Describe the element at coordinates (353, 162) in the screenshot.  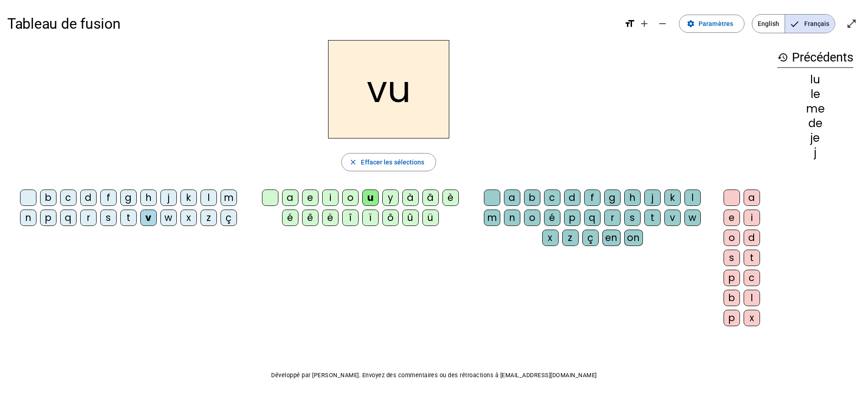
I see `mat-icon: close` at that location.